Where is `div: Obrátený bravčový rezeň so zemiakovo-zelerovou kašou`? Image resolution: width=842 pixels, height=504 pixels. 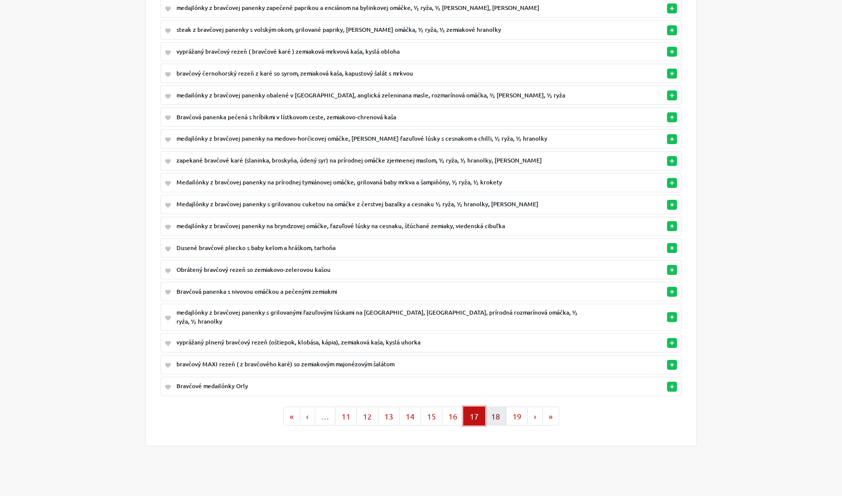
div: Obrátený bravčový rezeň so zemiakovo-zelerovou kašou is located at coordinates (381, 269).